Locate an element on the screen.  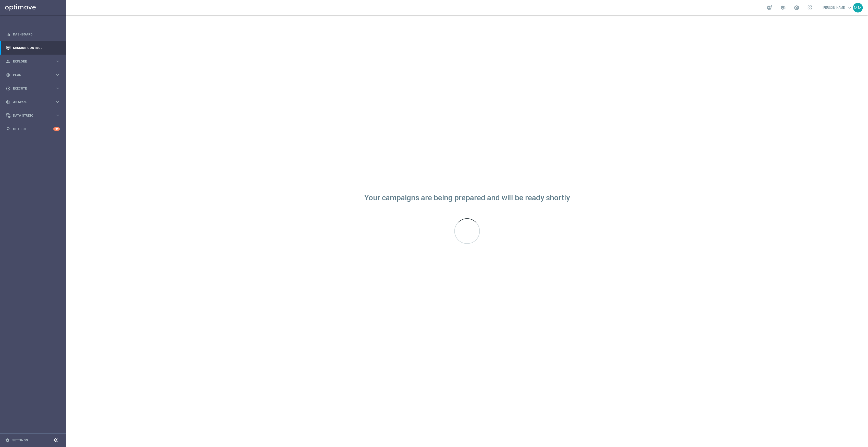
i: equalizer is located at coordinates (8, 34).